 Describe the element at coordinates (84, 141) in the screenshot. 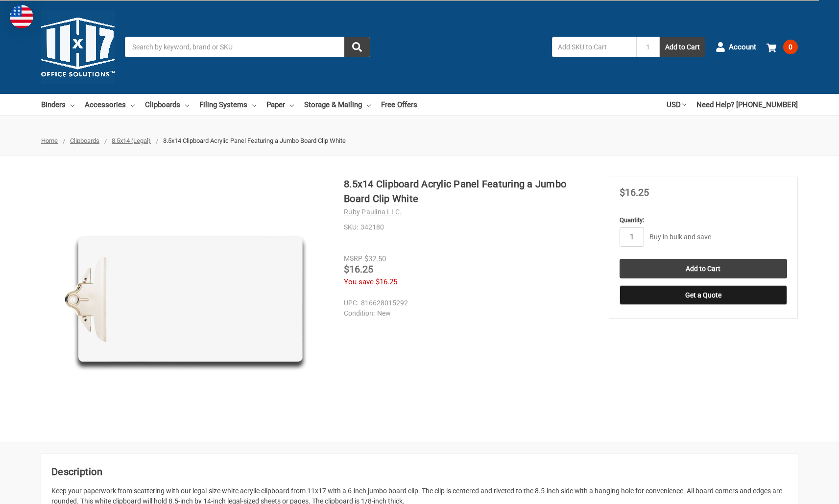

I see `span: Clipboards` at that location.